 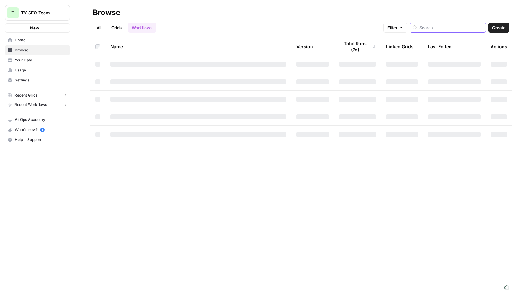 What do you see at coordinates (37, 40) in the screenshot?
I see `a: Home` at bounding box center [37, 40].